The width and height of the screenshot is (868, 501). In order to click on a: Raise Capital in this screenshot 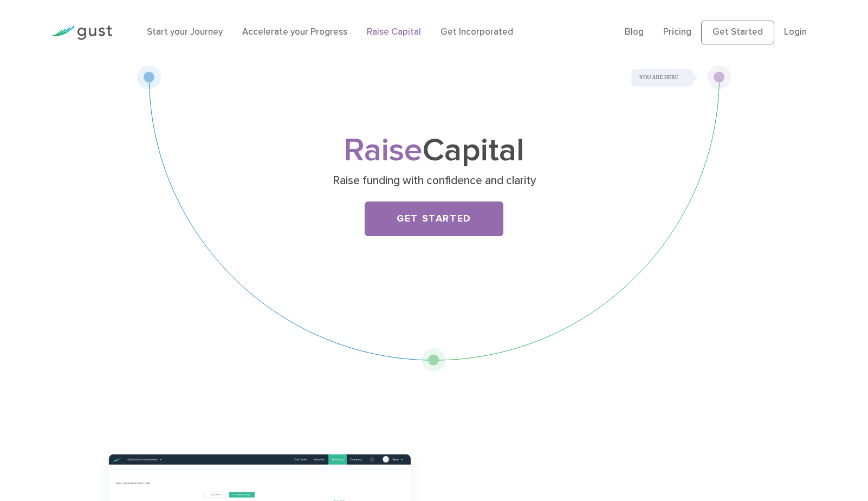, I will do `click(394, 32)`.